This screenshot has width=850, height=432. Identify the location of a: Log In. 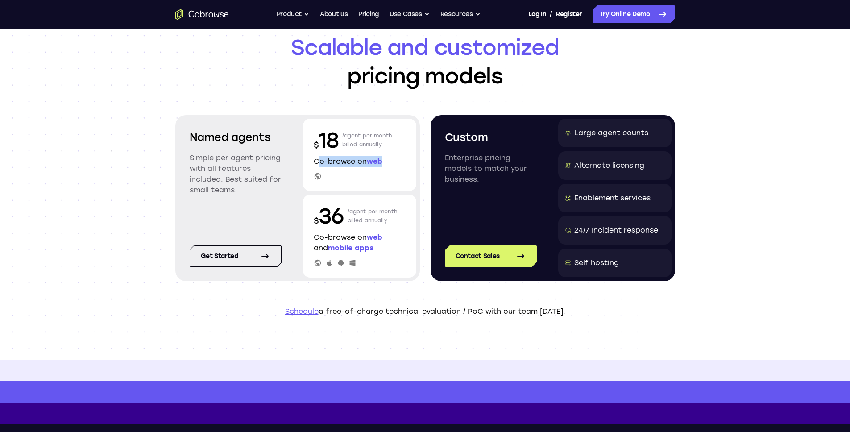
(537, 14).